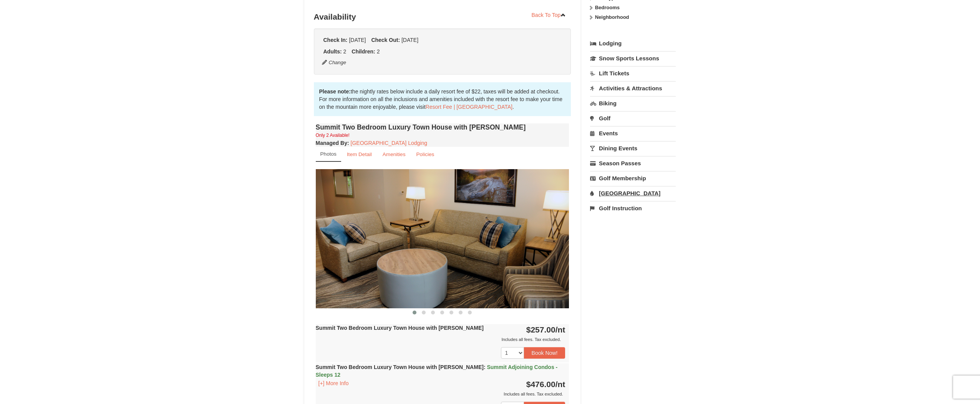 The width and height of the screenshot is (980, 404). I want to click on small: Policies, so click(425, 154).